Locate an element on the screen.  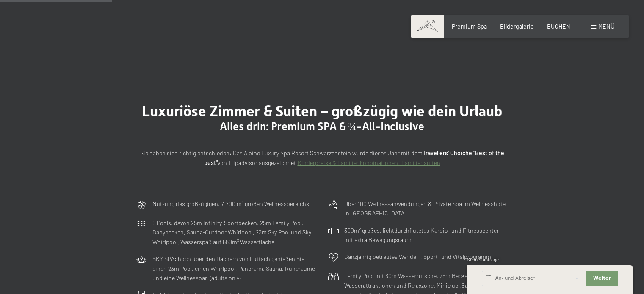
span: BUCHEN is located at coordinates (558, 26).